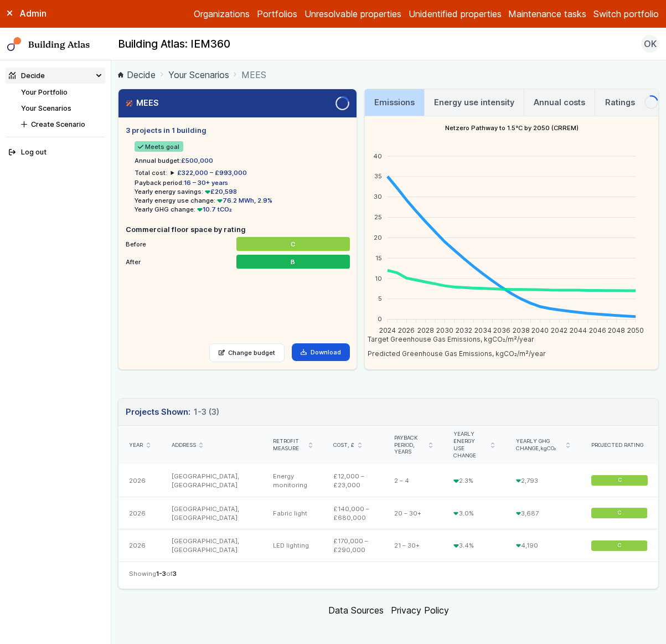  I want to click on span: kgCO₂, so click(548, 448).